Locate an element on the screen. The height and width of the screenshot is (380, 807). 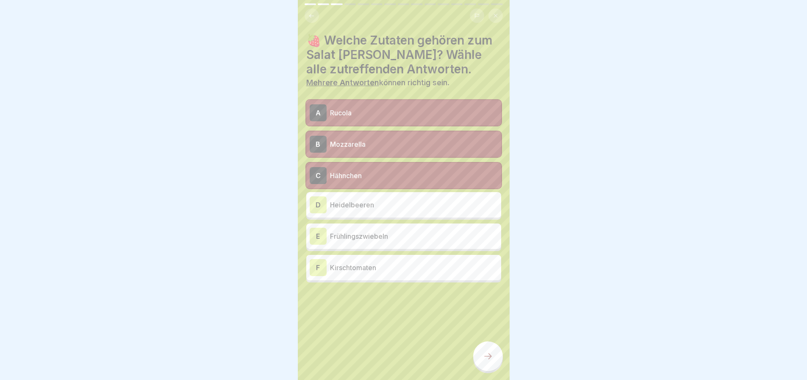
p: Kirschtomaten is located at coordinates (414, 267).